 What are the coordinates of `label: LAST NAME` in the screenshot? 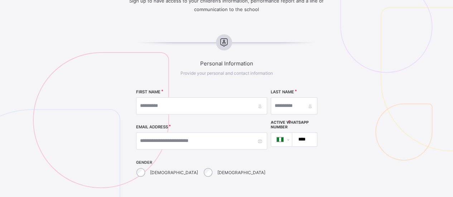 It's located at (282, 92).